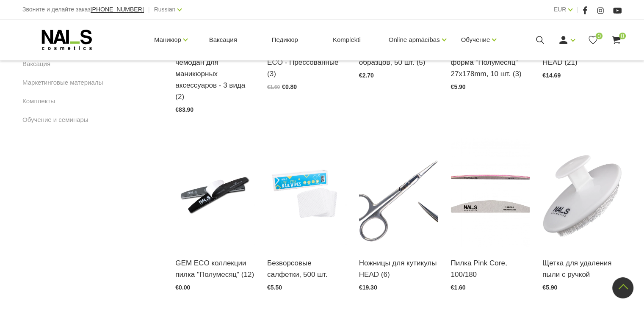 This screenshot has width=644, height=309. I want to click on a: Маникюр, so click(168, 40).